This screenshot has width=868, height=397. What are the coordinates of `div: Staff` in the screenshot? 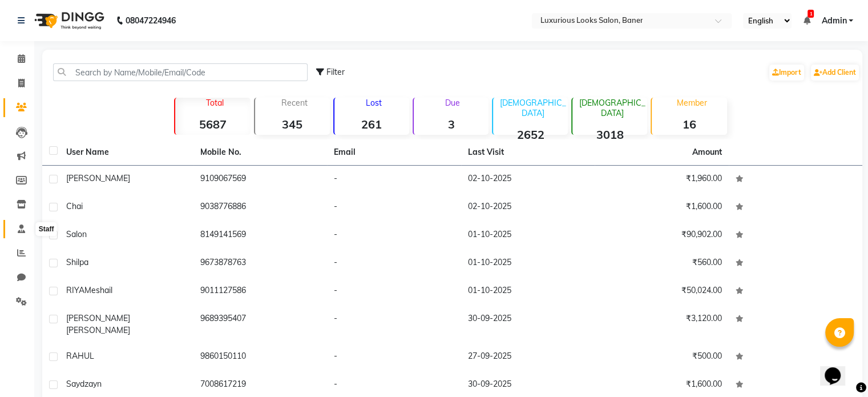 It's located at (46, 229).